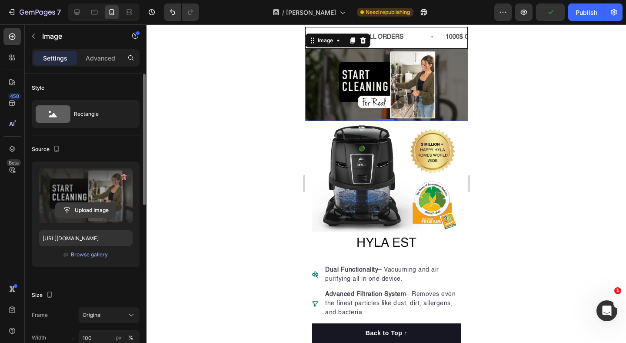  Describe the element at coordinates (89, 254) in the screenshot. I see `button: Browse gallery` at that location.